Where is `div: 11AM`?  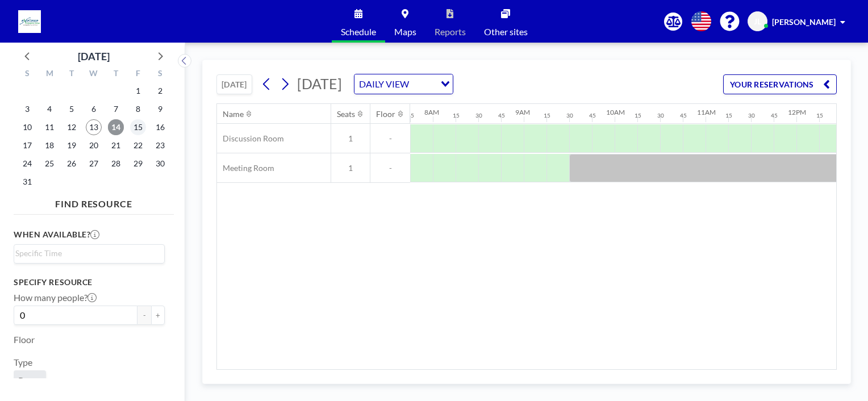 div: 11AM is located at coordinates (705, 112).